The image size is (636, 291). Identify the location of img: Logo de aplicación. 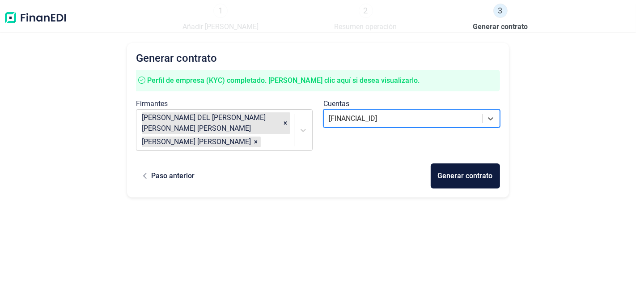
(35, 18).